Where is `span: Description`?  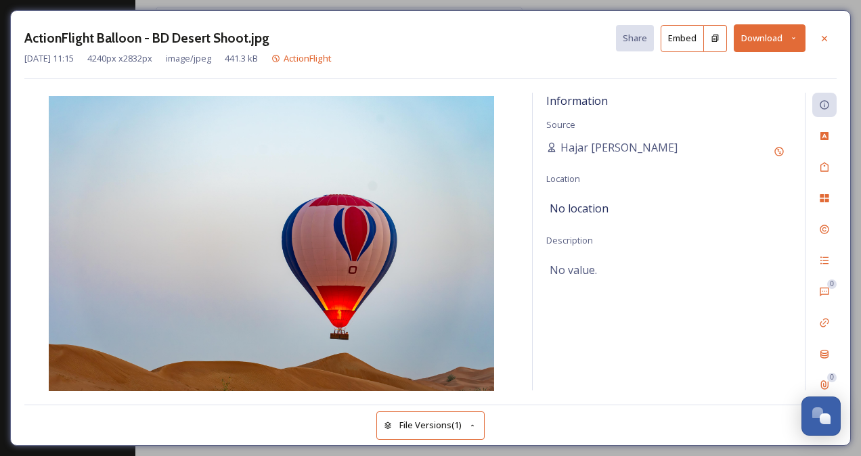
span: Description is located at coordinates (569, 240).